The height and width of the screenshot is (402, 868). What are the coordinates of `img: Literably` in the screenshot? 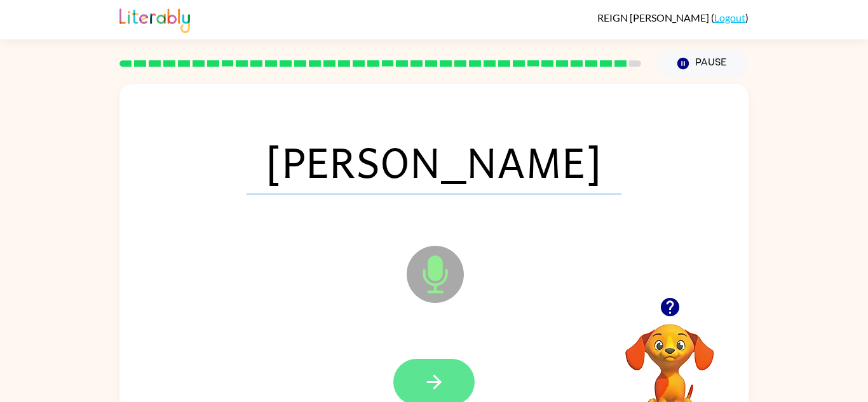 It's located at (154, 19).